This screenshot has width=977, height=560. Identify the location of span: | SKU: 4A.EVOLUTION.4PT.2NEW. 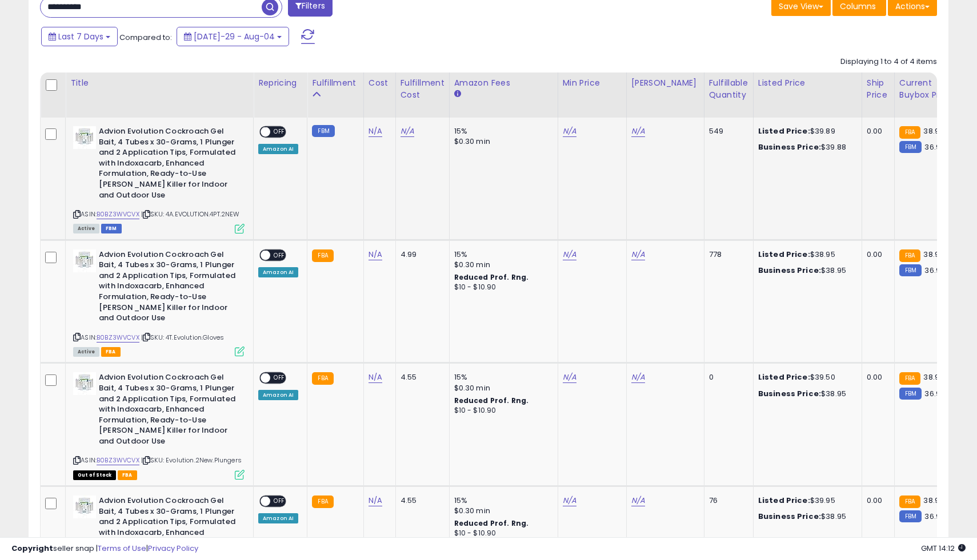
(190, 214).